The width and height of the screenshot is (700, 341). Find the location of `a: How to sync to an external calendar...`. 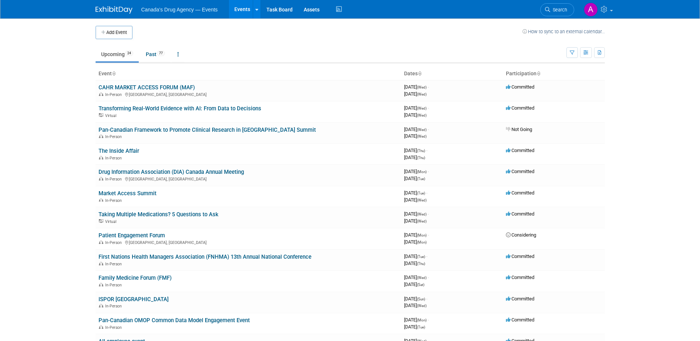

a: How to sync to an external calendar... is located at coordinates (563, 31).